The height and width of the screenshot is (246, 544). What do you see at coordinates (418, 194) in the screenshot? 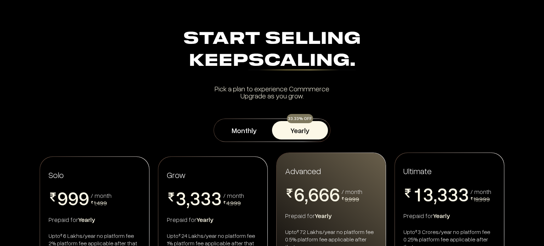
I see `span: 1` at bounding box center [418, 194].